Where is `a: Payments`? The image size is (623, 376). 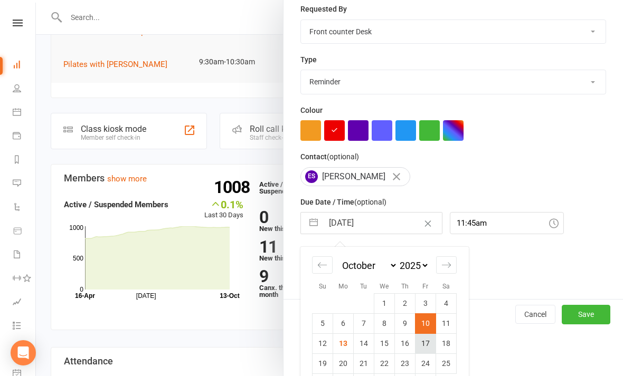
a: Payments is located at coordinates (24, 137).